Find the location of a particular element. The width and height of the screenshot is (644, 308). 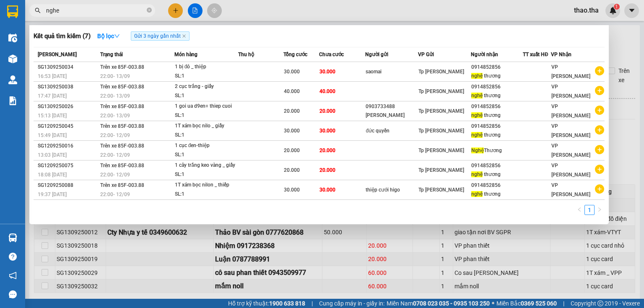

img: logo-vxr is located at coordinates (12, 11).